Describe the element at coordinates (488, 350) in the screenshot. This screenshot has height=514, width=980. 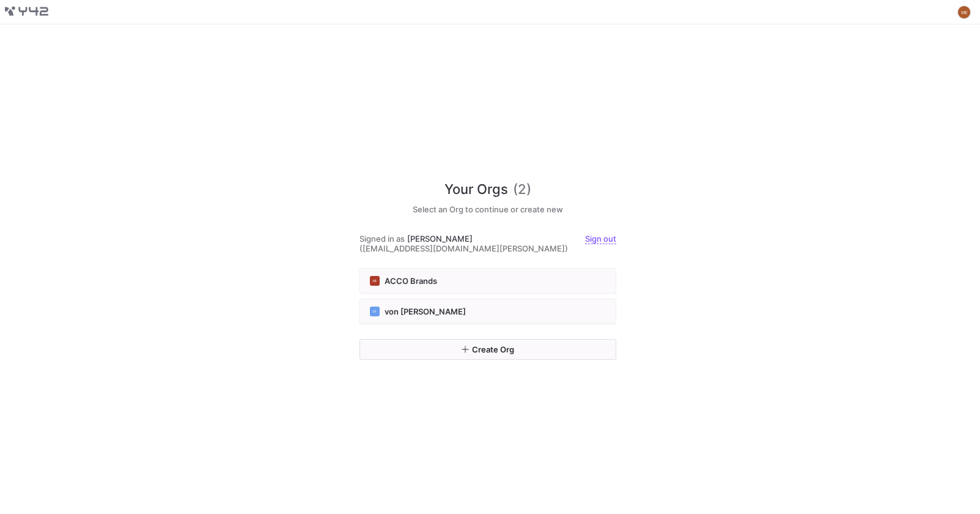
I see `button: Create Org` at that location.